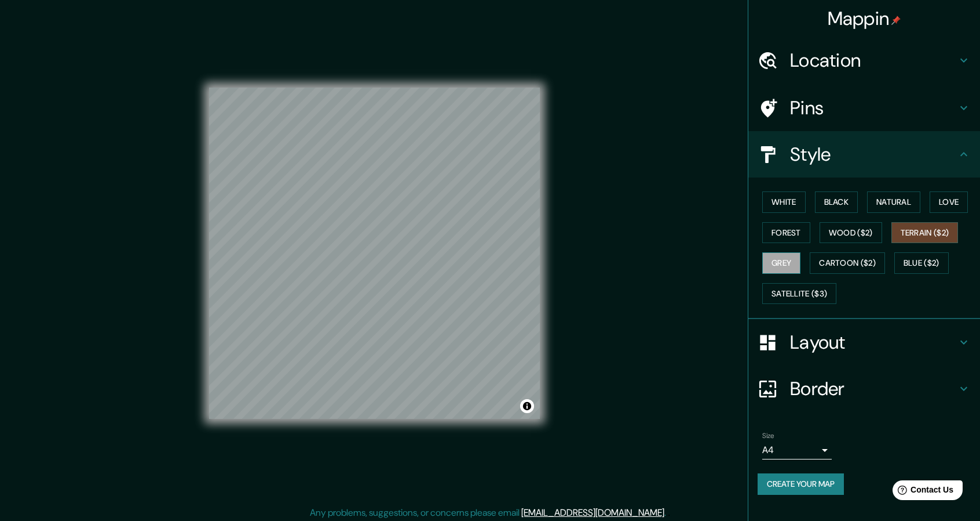 The image size is (980, 521). What do you see at coordinates (896, 21) in the screenshot?
I see `img: pin-icon.png` at bounding box center [896, 21].